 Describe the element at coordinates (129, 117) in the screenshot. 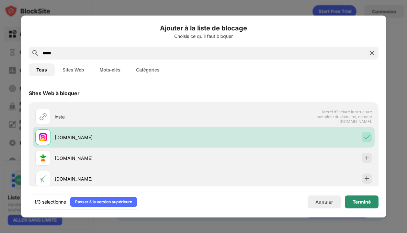

I see `div: insta` at that location.